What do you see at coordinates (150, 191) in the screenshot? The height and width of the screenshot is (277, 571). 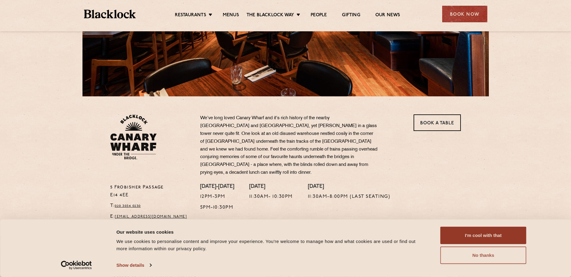 I see `p: 5 Frobisher Passage E14 4EE` at bounding box center [150, 191].